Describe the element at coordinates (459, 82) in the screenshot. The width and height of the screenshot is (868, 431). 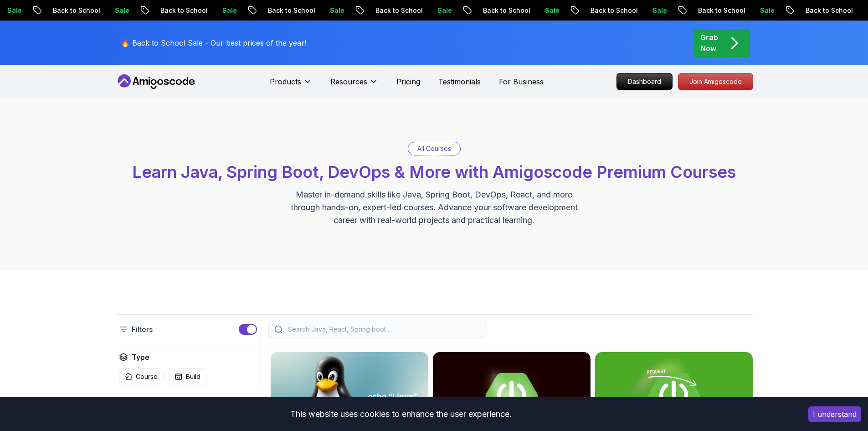
I see `a: Testimonials` at that location.